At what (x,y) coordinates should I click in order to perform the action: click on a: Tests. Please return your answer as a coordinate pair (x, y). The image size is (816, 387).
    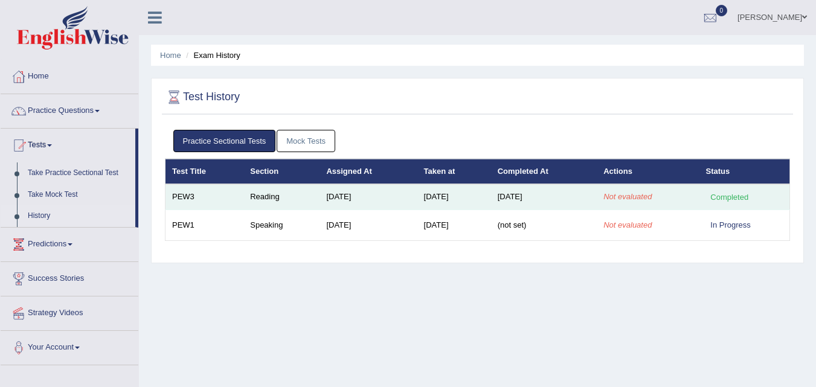
    Looking at the image, I should click on (68, 144).